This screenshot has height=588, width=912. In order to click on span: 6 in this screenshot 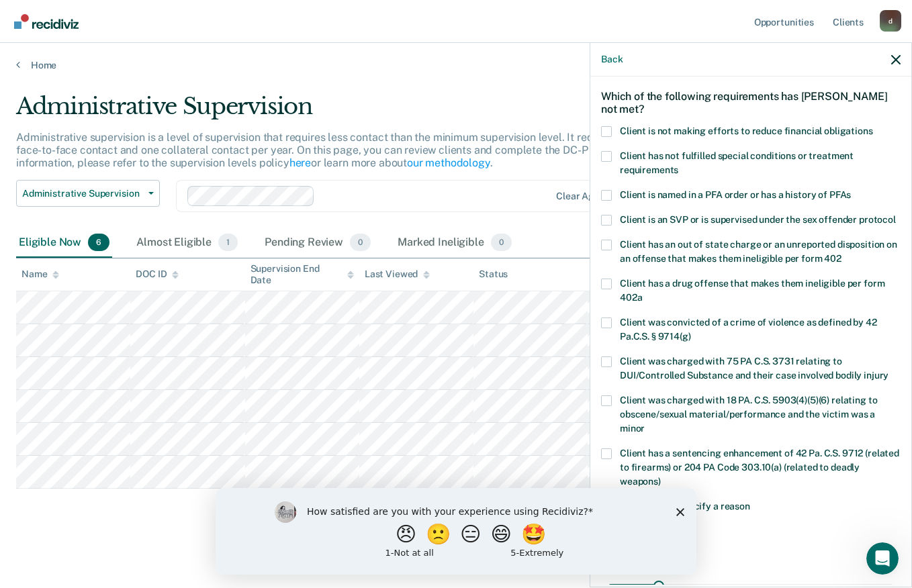, I will do `click(99, 242)`.